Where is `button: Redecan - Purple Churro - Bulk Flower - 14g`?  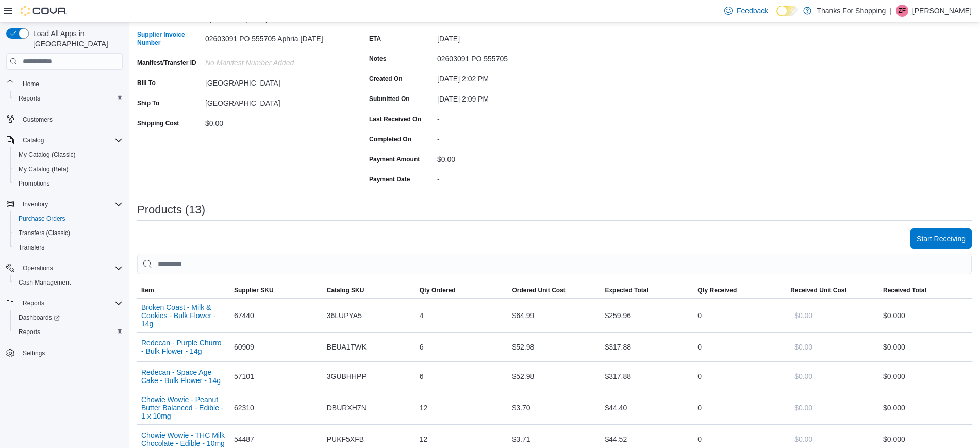
button: Redecan - Purple Churro - Bulk Flower - 14g is located at coordinates (183, 347).